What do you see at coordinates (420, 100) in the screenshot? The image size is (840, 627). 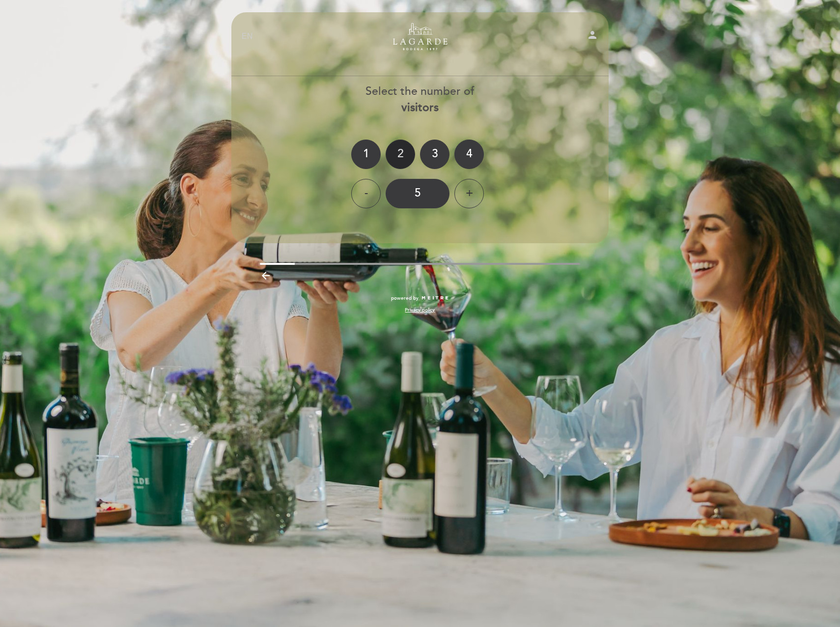 I see `div: Select the number of` at bounding box center [420, 100].